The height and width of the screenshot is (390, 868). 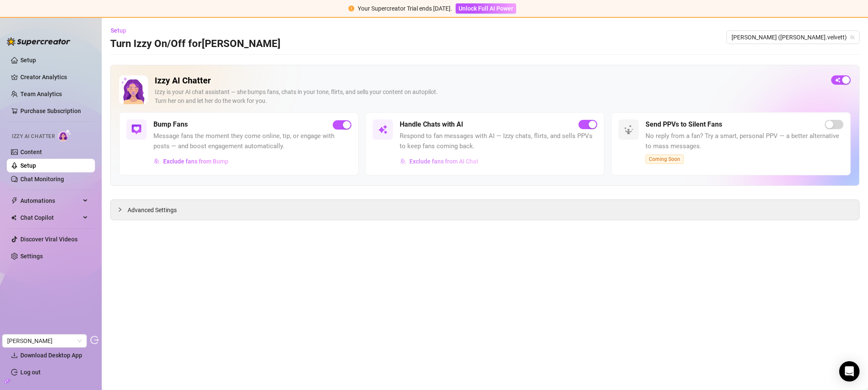 I want to click on button: Setup, so click(x=122, y=30).